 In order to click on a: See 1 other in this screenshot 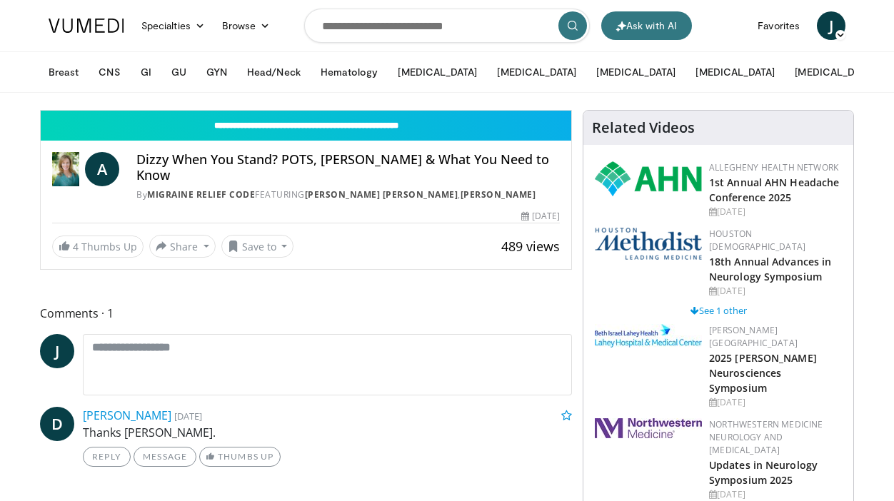, I will do `click(719, 311)`.